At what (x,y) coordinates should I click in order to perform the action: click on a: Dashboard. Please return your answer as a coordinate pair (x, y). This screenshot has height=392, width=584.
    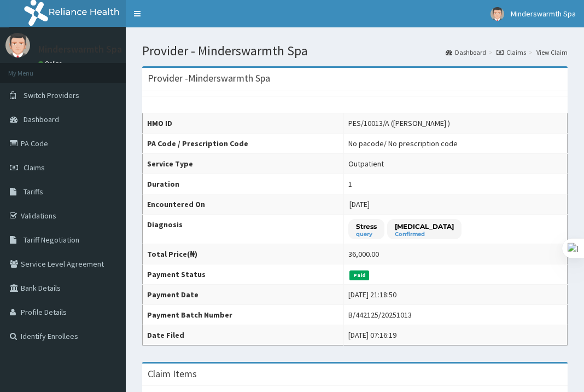
    Looking at the image, I should click on (466, 52).